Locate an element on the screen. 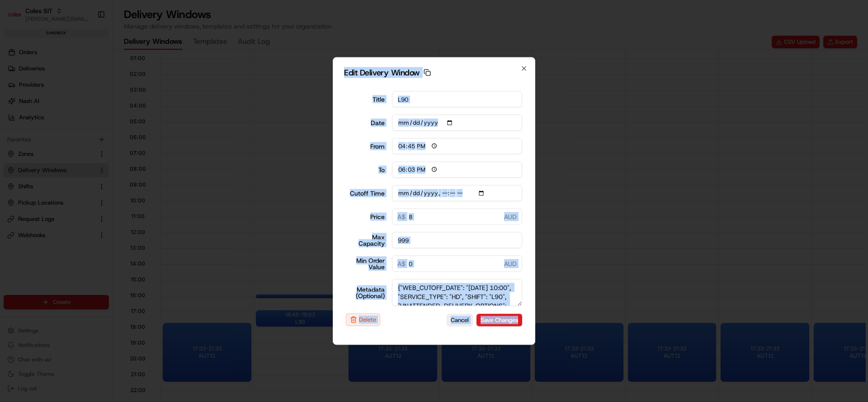 This screenshot has height=402, width=868. a: 📗Knowledge Base is located at coordinates (39, 136).